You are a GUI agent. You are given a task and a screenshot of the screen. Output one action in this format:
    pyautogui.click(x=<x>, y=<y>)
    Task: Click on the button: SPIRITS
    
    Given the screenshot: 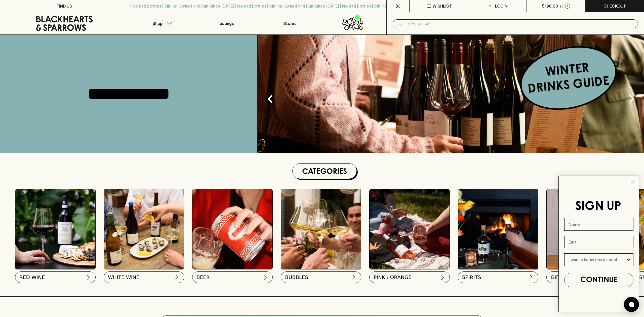 What is the action you would take?
    pyautogui.click(x=498, y=277)
    